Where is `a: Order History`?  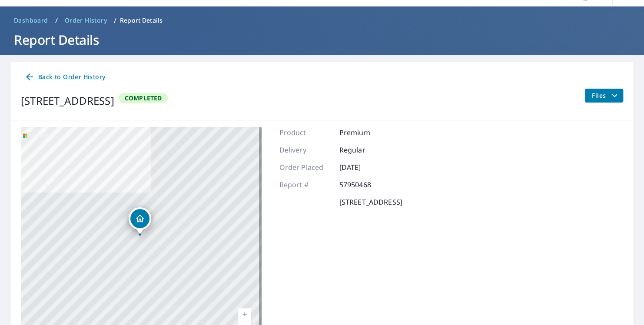
a: Order History is located at coordinates (86, 20).